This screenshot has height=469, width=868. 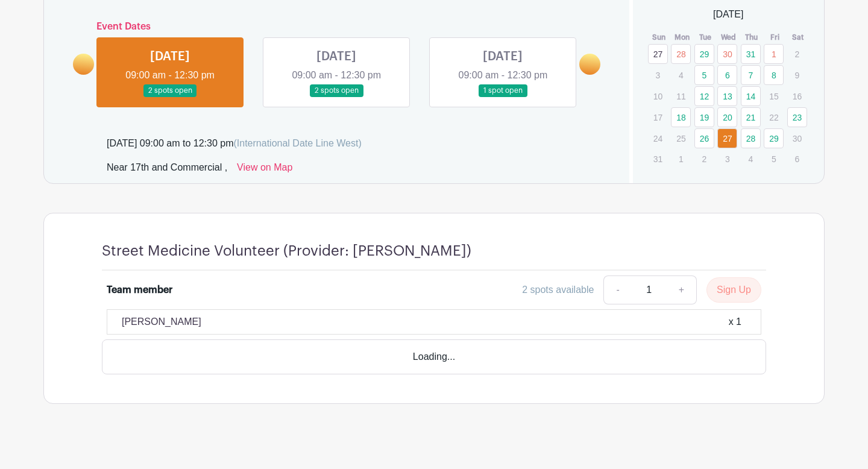 What do you see at coordinates (774, 54) in the screenshot?
I see `a: 1` at bounding box center [774, 54].